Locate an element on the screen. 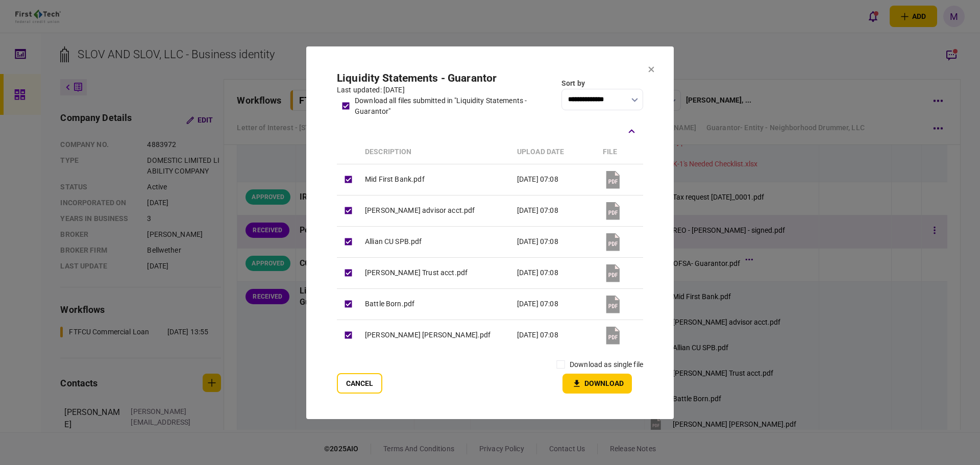 The image size is (980, 465). label: download as single file is located at coordinates (606, 365).